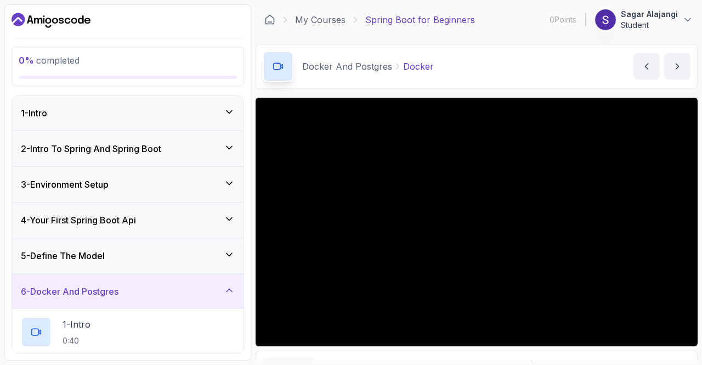 Image resolution: width=702 pixels, height=365 pixels. I want to click on span: 0 %, so click(26, 60).